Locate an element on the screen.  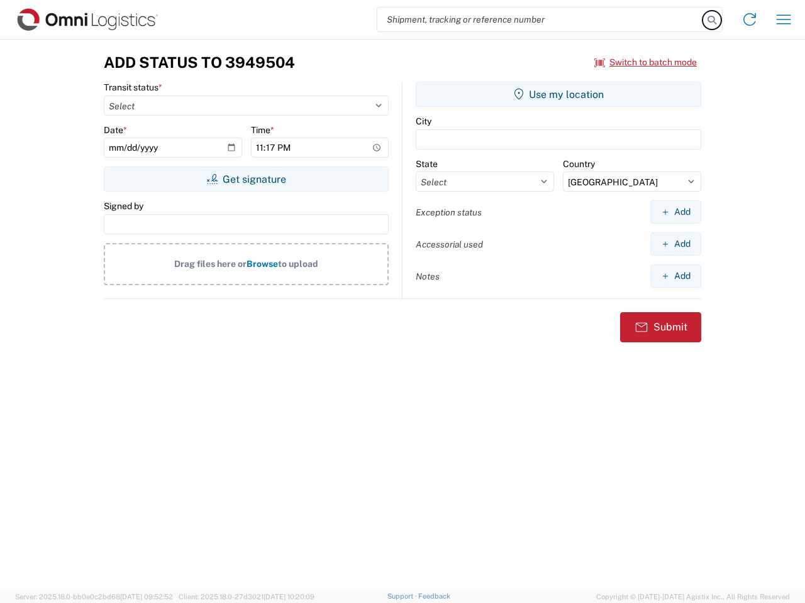
label: Accessorial used is located at coordinates (449, 245).